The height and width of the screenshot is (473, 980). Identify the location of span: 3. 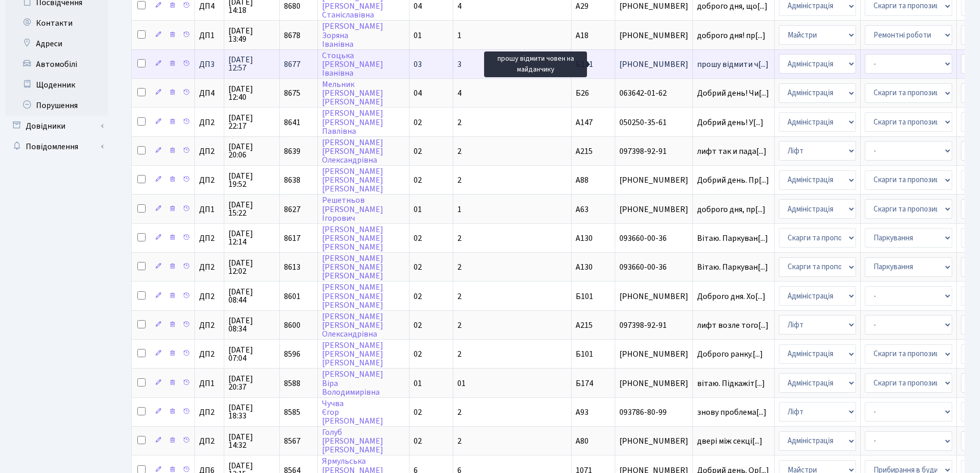
(459, 64).